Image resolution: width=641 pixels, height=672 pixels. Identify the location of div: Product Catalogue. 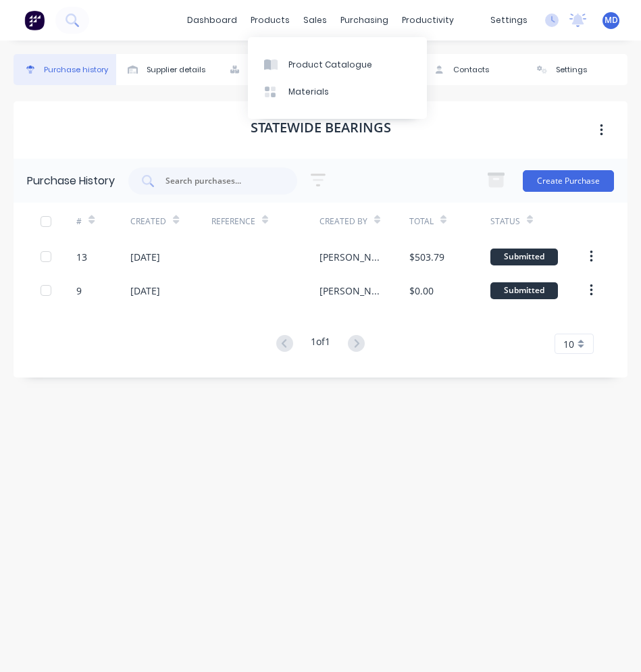
(330, 65).